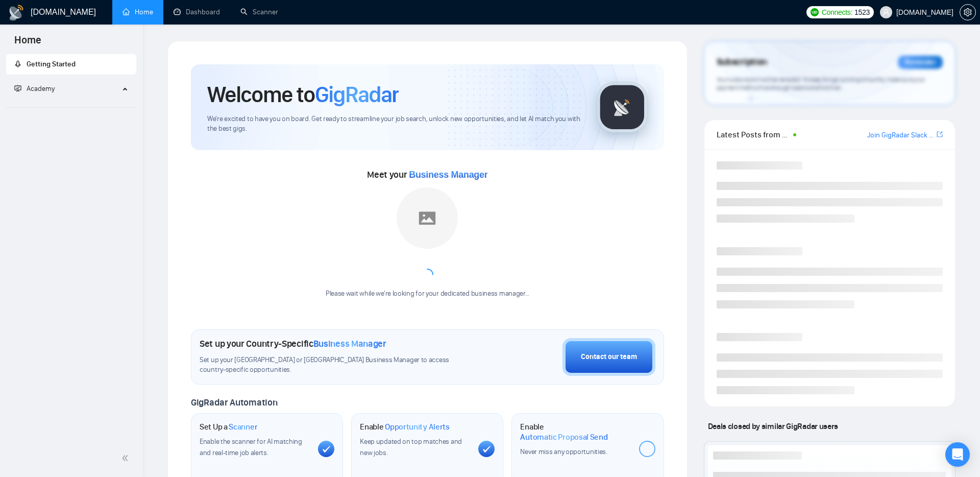 Image resolution: width=980 pixels, height=477 pixels. Describe the element at coordinates (622, 107) in the screenshot. I see `img: gigradar-logo.png` at that location.